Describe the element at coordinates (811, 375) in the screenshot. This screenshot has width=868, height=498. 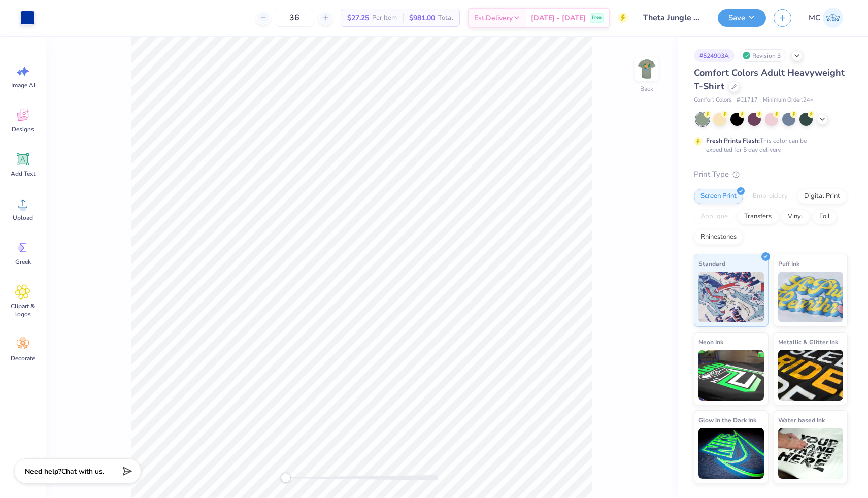
I see `img: Metallic & Glitter Ink` at that location.